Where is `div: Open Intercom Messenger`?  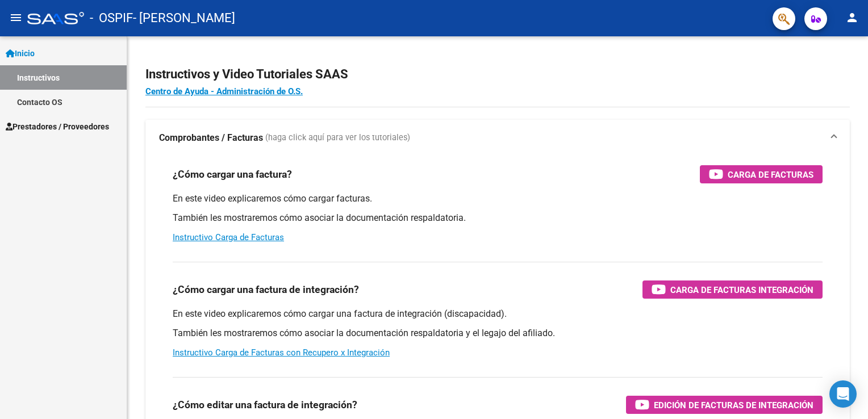
div: Open Intercom Messenger is located at coordinates (843, 394).